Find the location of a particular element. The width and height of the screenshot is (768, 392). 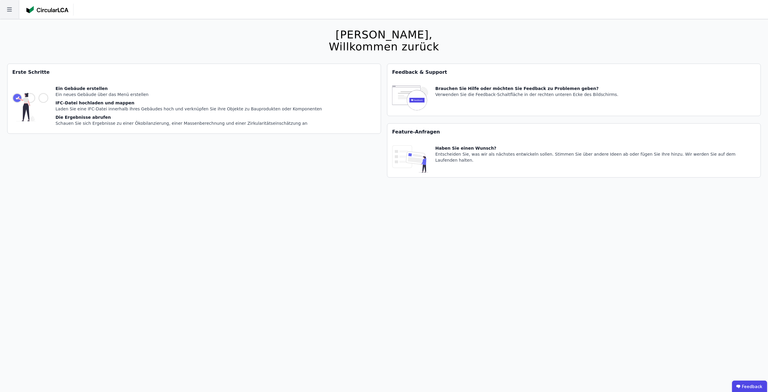

img: getting_started_tile-DrF_GRSv.svg is located at coordinates (30, 107).